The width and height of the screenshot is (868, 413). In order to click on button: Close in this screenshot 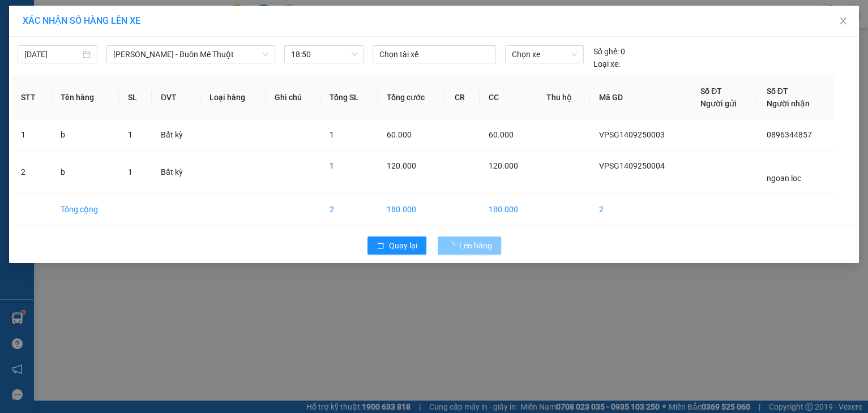, I will do `click(843, 22)`.